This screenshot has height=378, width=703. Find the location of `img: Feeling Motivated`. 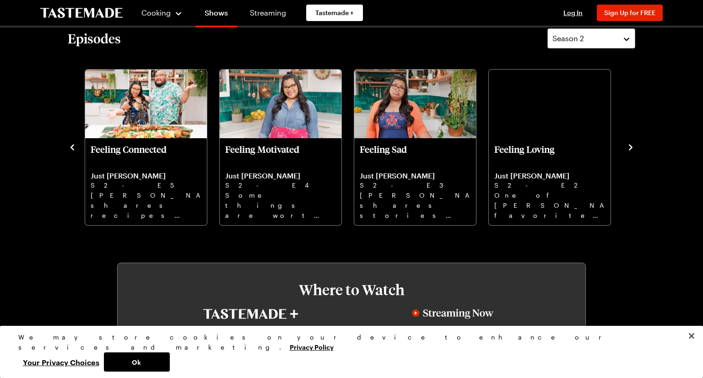

img: Feeling Motivated is located at coordinates (280, 104).